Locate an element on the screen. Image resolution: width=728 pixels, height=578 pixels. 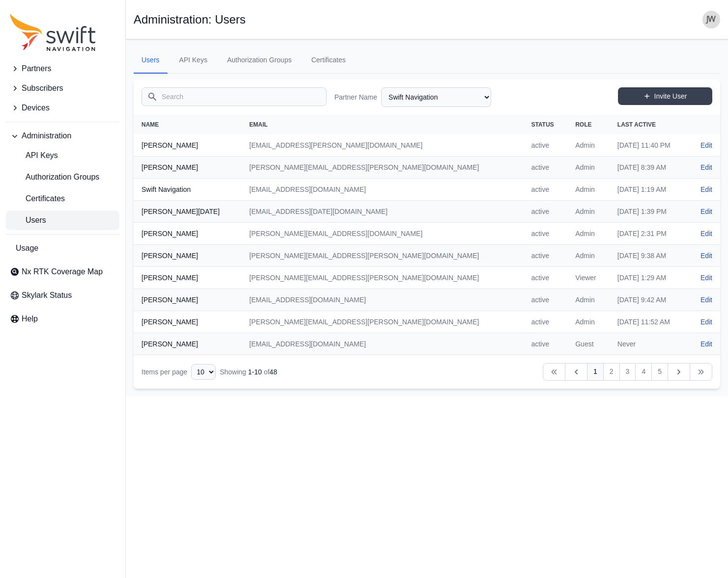
nav: Table navigation is located at coordinates (427, 372).